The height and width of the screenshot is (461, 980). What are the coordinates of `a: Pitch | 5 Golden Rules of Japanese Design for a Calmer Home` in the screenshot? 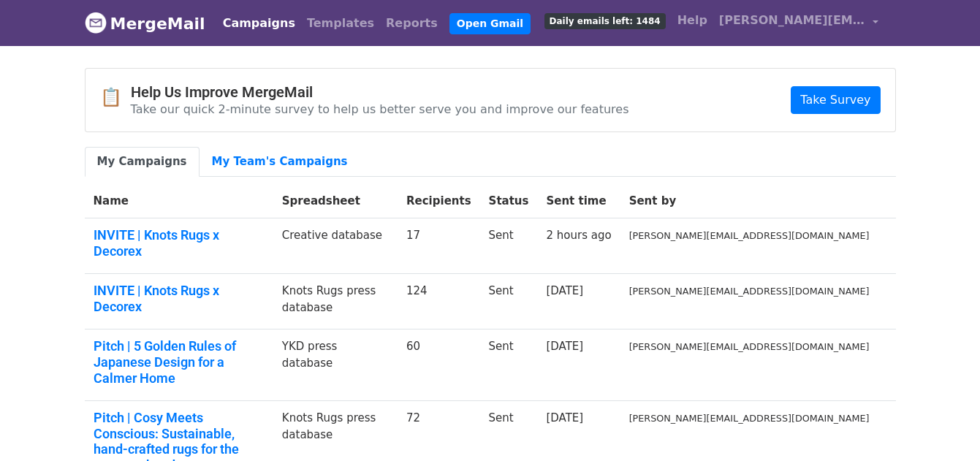 It's located at (179, 362).